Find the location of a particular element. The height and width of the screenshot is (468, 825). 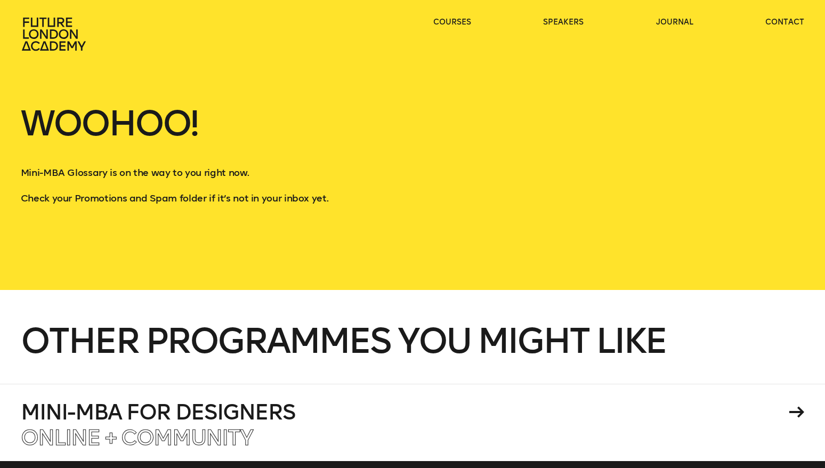

a: speakers is located at coordinates (563, 22).